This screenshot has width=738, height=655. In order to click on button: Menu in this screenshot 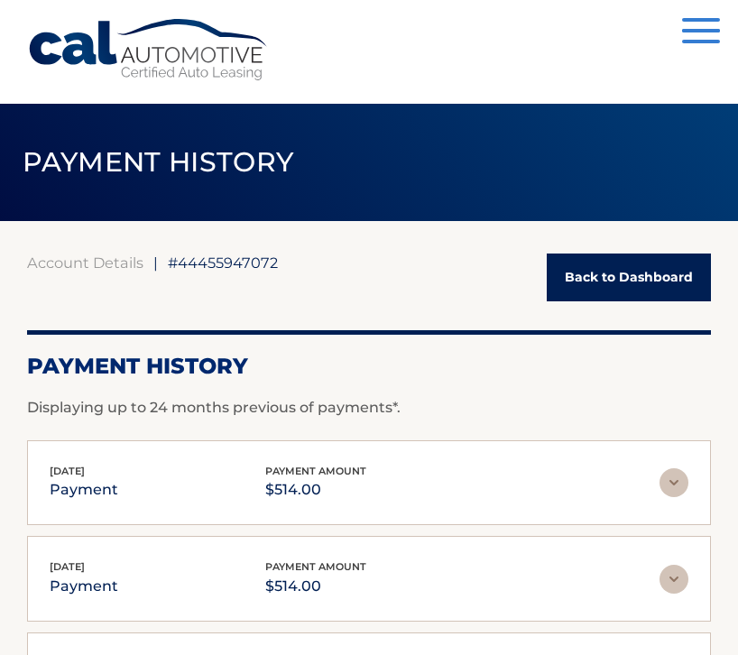, I will do `click(701, 32)`.